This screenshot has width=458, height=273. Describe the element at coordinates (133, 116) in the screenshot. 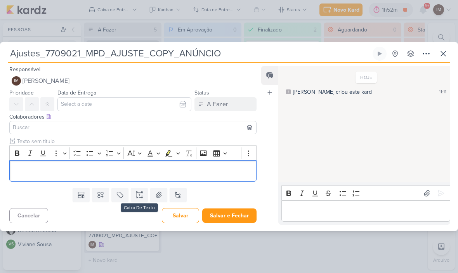

I see `div: Colaboradores` at that location.